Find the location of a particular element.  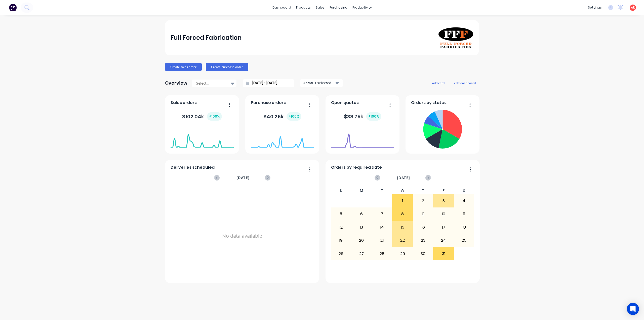

div: purchasing is located at coordinates (338, 8).